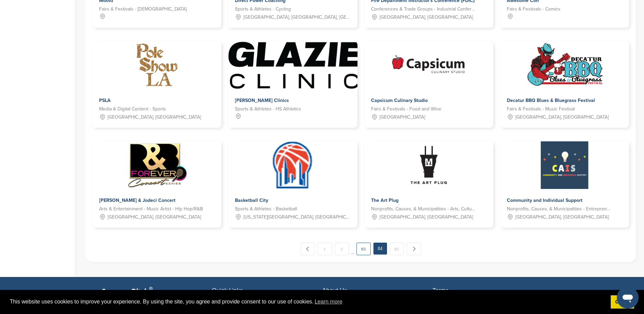  What do you see at coordinates (440, 290) in the screenshot?
I see `span: Terms` at bounding box center [440, 290].